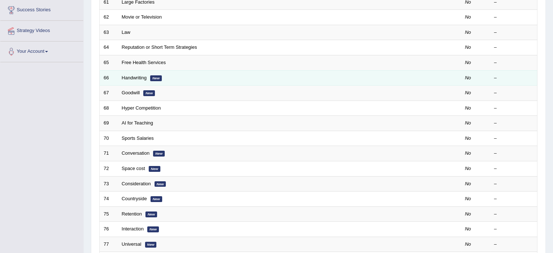  Describe the element at coordinates (109, 229) in the screenshot. I see `td: 76` at that location.